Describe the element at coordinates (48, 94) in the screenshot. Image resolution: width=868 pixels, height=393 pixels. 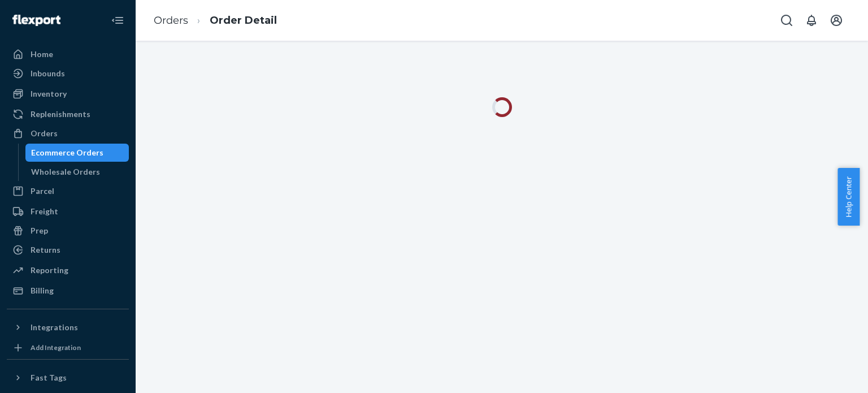
I see `div: Inventory` at that location.